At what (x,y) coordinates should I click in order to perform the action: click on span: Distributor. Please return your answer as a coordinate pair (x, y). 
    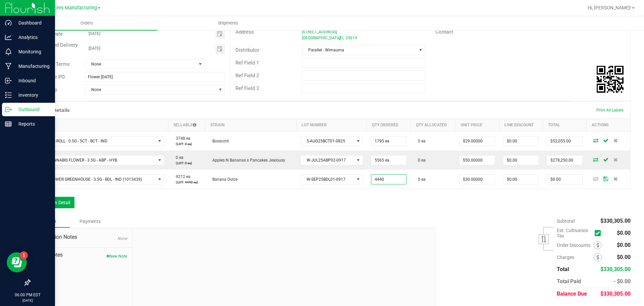
    Looking at the image, I should click on (247, 50).